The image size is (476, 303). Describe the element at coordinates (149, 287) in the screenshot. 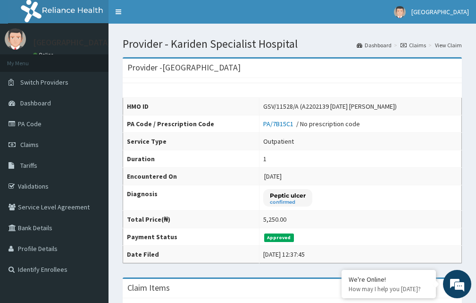

I see `h3: Claim Items` at that location.